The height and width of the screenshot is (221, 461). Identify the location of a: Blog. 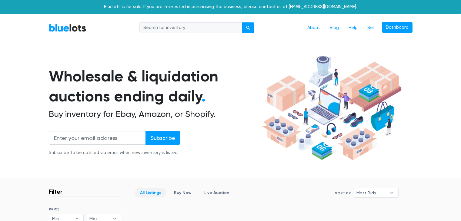
(334, 28).